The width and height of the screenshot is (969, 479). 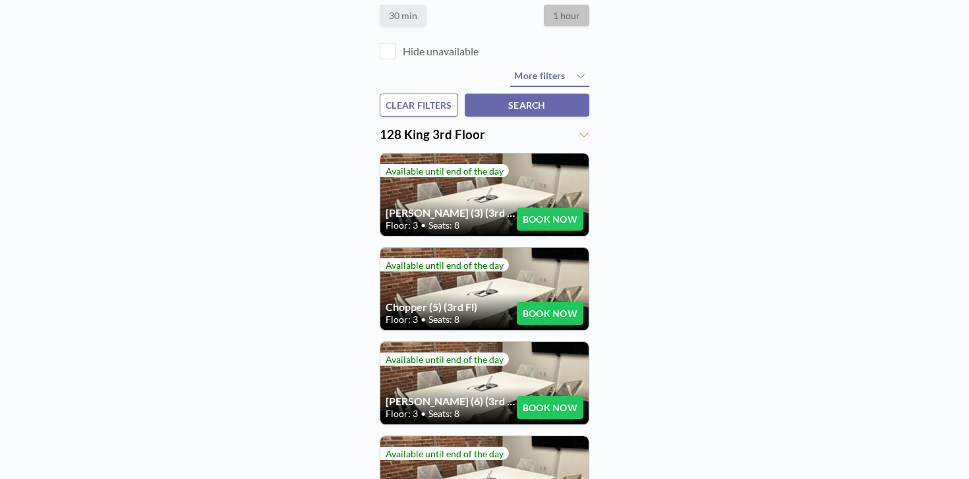 What do you see at coordinates (566, 15) in the screenshot?
I see `label: 1 hour` at bounding box center [566, 15].